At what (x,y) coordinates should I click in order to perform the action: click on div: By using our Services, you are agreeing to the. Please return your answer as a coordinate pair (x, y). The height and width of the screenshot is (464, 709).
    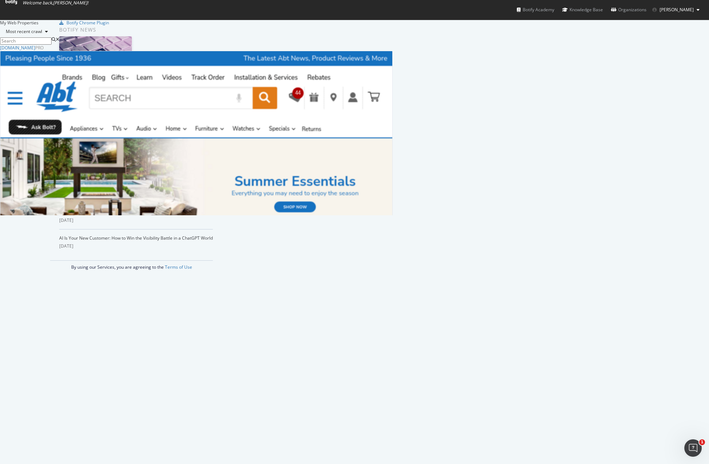
    Looking at the image, I should click on (132, 265).